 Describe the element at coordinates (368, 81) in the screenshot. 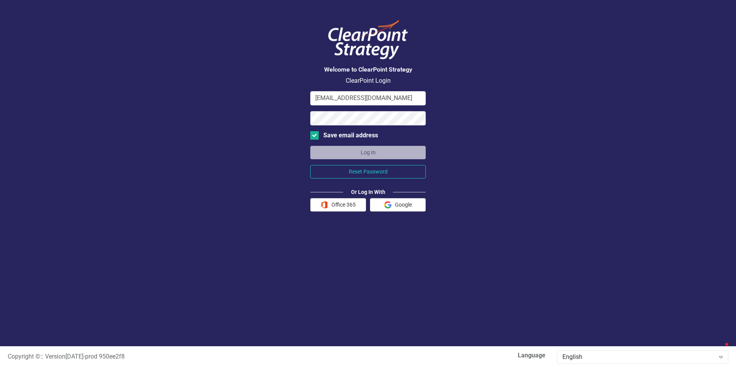

I see `p: ClearPoint Login` at that location.